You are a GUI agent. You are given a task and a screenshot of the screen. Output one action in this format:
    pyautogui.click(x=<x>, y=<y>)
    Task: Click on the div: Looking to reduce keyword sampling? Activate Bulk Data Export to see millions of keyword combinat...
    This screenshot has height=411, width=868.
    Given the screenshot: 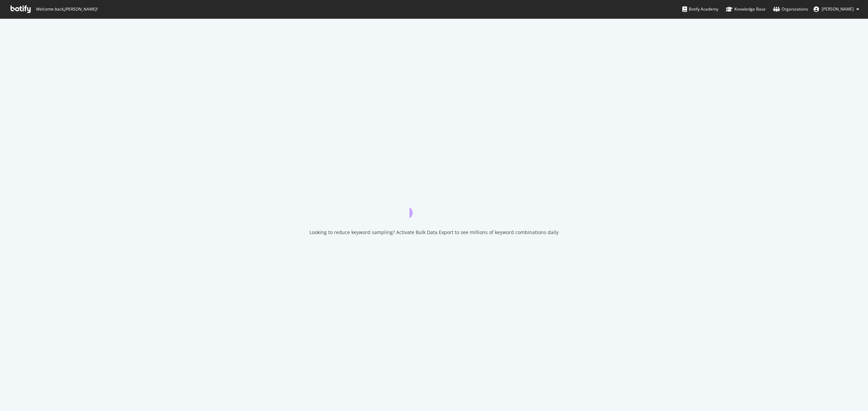 What is the action you would take?
    pyautogui.click(x=434, y=232)
    